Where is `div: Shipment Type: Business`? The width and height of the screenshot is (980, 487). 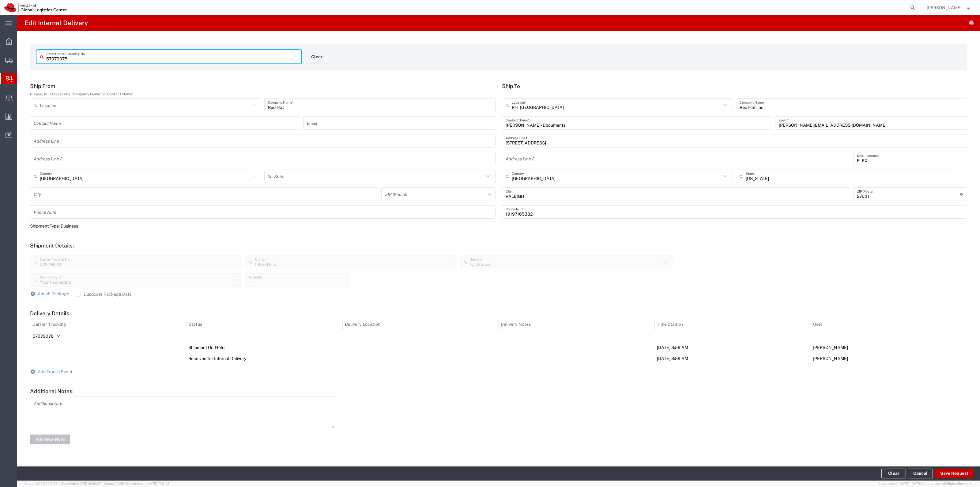 div: Shipment Type: Business is located at coordinates (263, 226).